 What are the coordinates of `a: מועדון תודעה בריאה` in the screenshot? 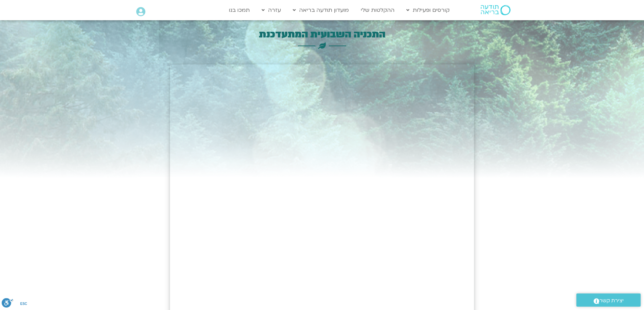 It's located at (321, 10).